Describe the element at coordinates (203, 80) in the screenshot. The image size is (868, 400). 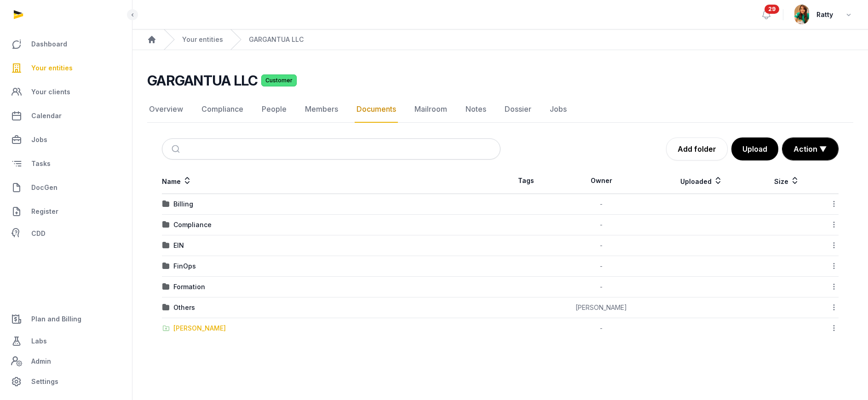
I see `h2: GARGANTUA LLC` at that location.